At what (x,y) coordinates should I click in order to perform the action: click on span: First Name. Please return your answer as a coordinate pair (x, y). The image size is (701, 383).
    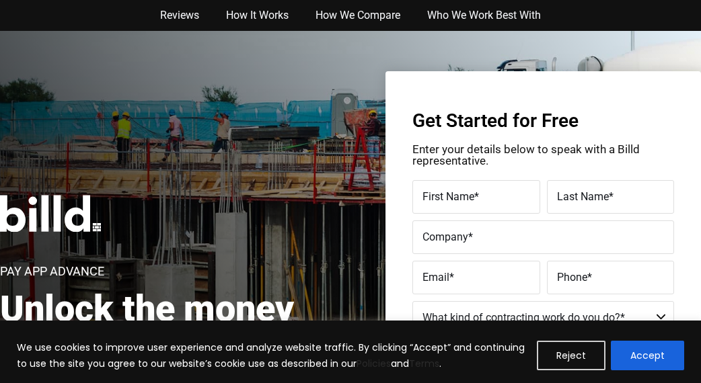
    Looking at the image, I should click on (448, 196).